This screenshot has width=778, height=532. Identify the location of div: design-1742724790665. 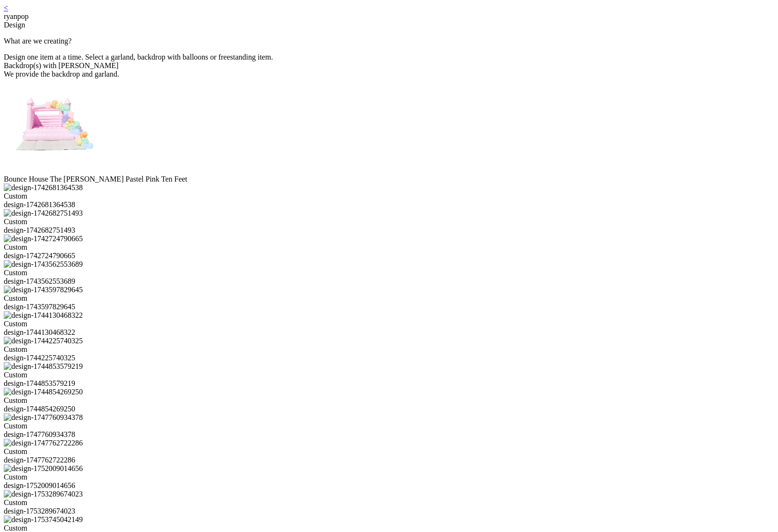
(389, 256).